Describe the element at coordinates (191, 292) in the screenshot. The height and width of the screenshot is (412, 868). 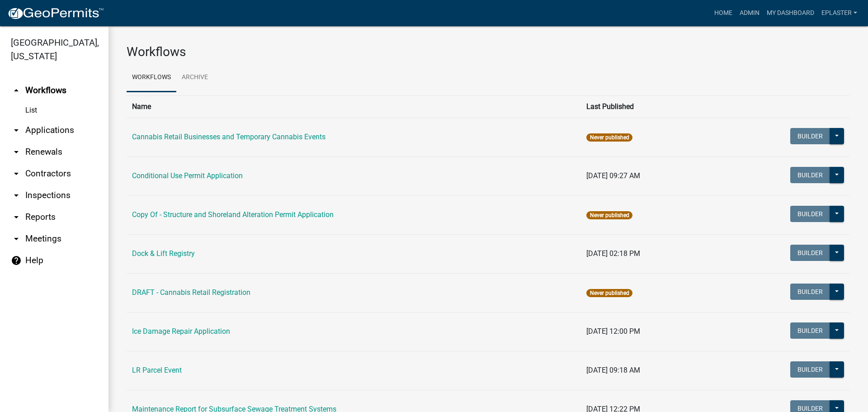
I see `a: DRAFT - Cannabis Retail Registration` at that location.